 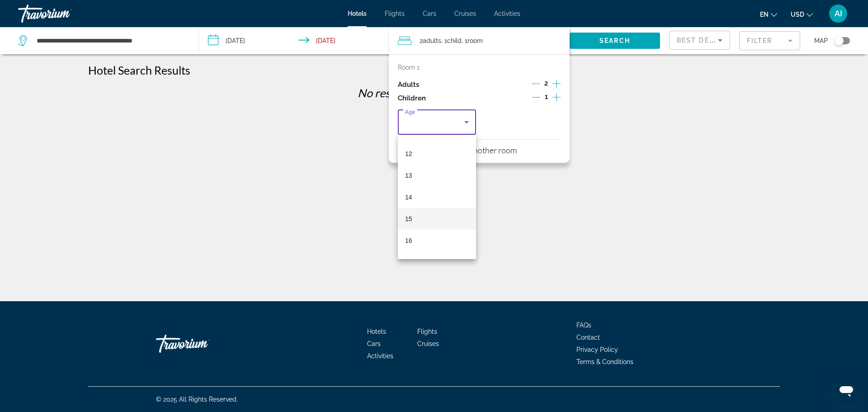 I want to click on mat-option: 13 years old, so click(x=436, y=176).